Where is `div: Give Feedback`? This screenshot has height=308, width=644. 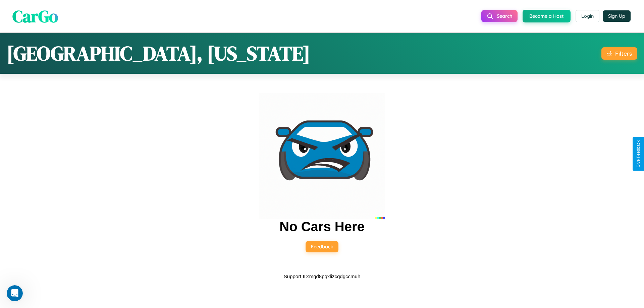
div: Give Feedback is located at coordinates (638, 154).